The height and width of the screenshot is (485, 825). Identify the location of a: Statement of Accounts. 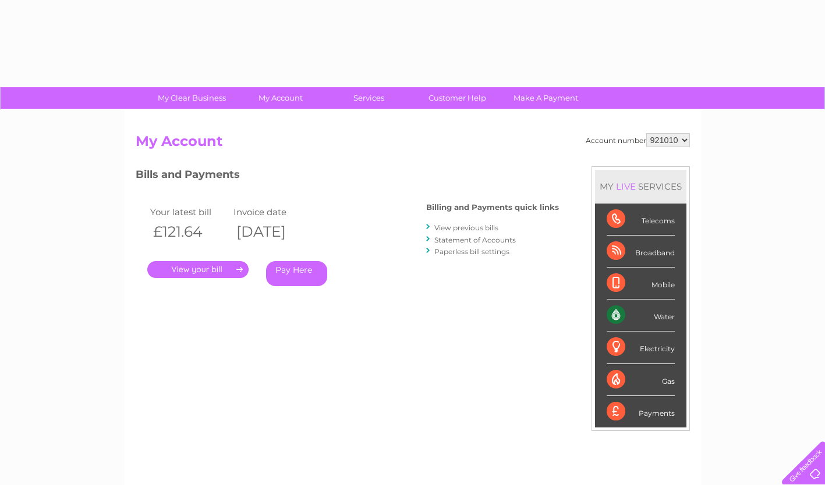
(475, 240).